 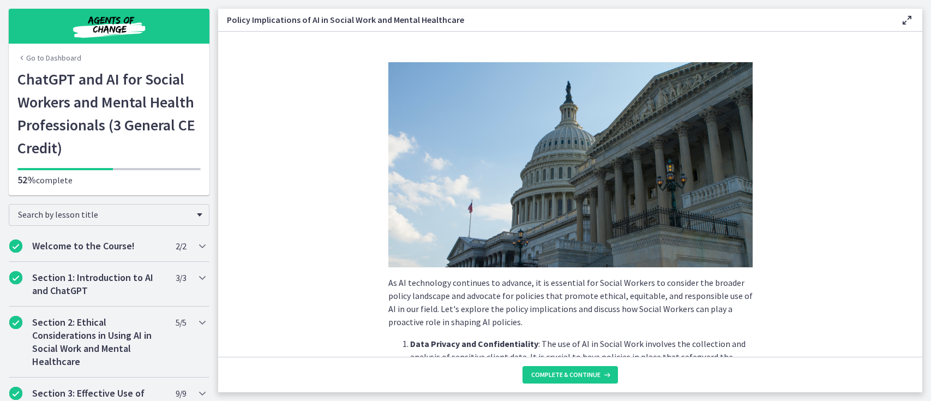 What do you see at coordinates (565, 375) in the screenshot?
I see `span: Complete & continue` at bounding box center [565, 375].